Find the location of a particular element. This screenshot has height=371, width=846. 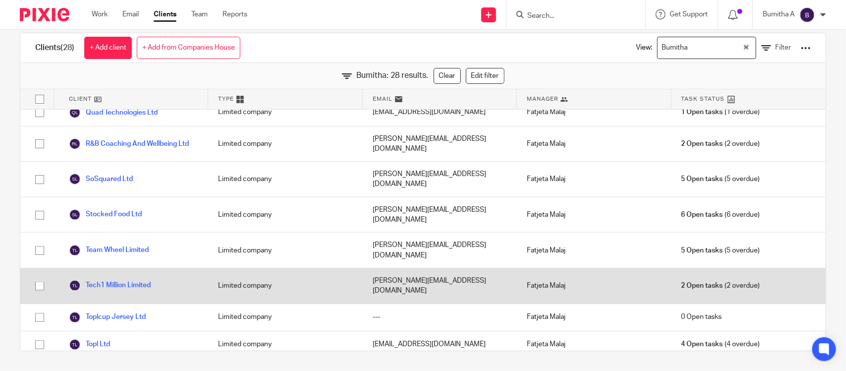

a: Team is located at coordinates (199, 14).